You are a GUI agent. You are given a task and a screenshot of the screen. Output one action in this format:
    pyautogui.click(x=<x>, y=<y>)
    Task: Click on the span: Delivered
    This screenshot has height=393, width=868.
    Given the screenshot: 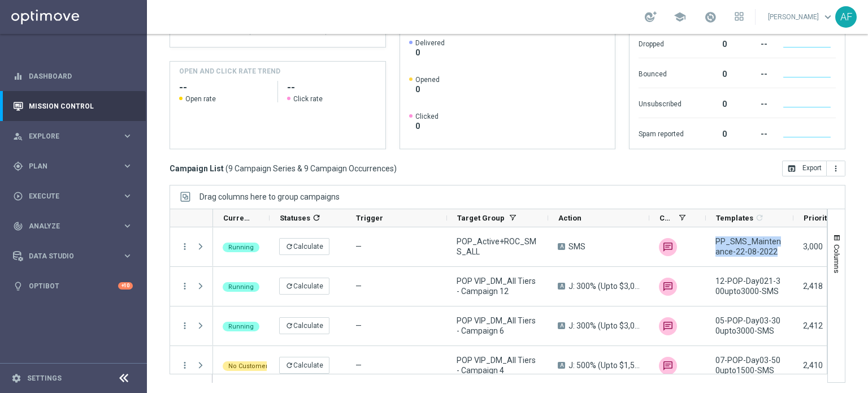 What is the action you would take?
    pyautogui.click(x=430, y=43)
    